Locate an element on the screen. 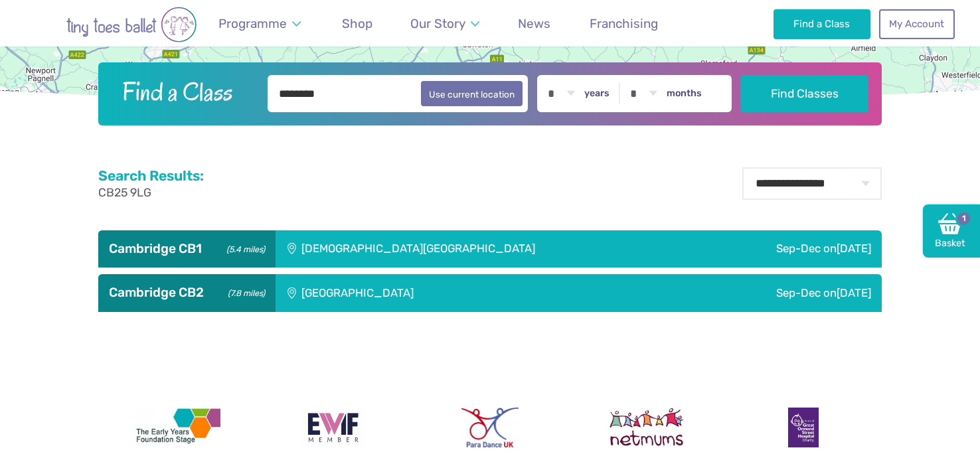 The height and width of the screenshot is (462, 980). a: Find a Class is located at coordinates (822, 24).